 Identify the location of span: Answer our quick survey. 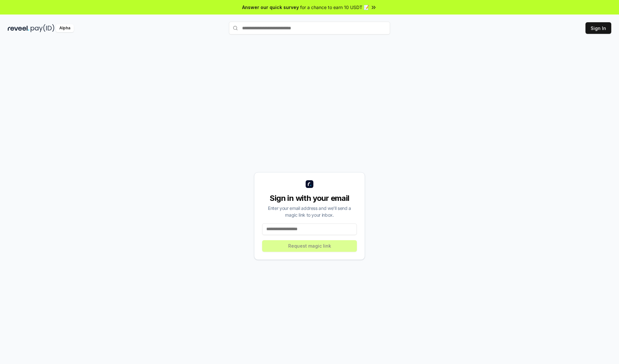
(271, 7).